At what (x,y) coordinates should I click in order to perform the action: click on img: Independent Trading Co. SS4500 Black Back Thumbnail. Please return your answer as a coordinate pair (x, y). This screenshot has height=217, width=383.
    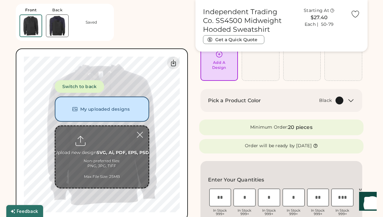
    Looking at the image, I should click on (57, 26).